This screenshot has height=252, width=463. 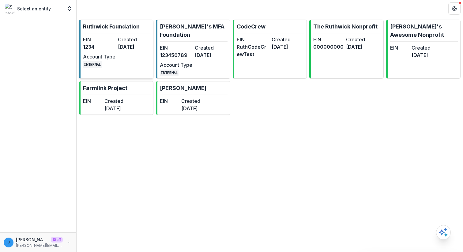 I want to click on dd: 123456789, so click(x=176, y=55).